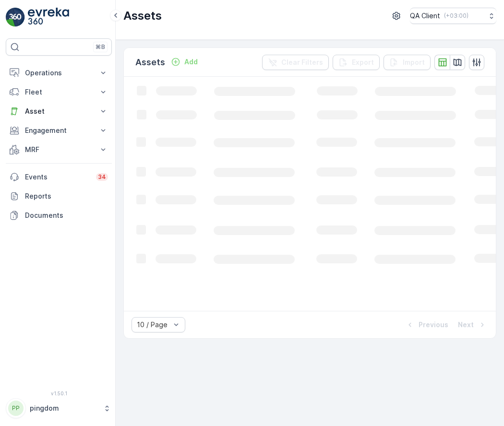 Image resolution: width=504 pixels, height=426 pixels. What do you see at coordinates (407, 62) in the screenshot?
I see `button: Import` at bounding box center [407, 62].